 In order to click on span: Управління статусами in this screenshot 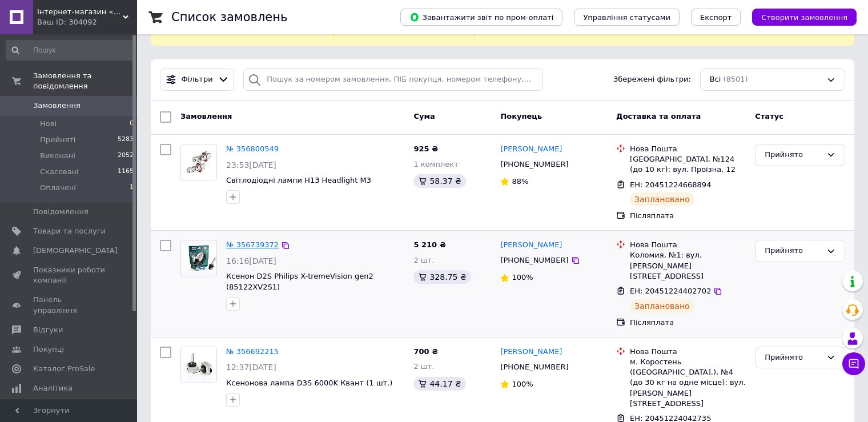, I will do `click(626, 17)`.